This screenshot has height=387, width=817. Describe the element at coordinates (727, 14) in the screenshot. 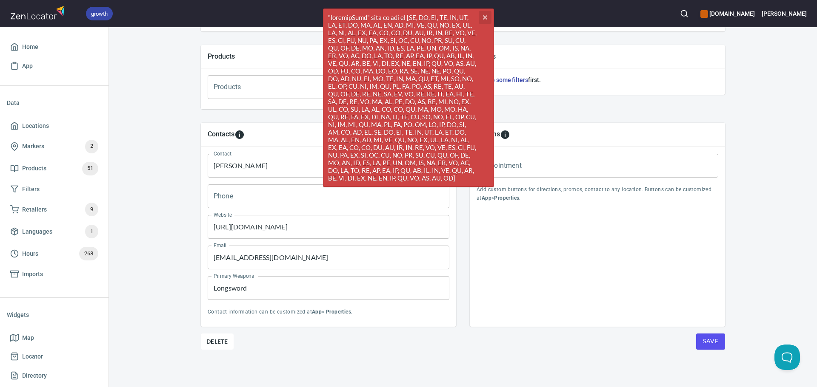

I see `div: Manage your apps` at that location.